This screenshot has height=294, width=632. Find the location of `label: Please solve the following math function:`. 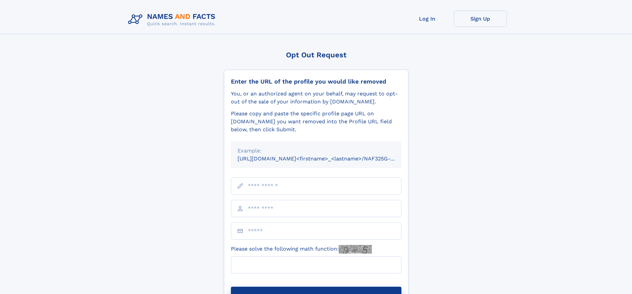

label: Please solve the following math function: is located at coordinates (301, 249).